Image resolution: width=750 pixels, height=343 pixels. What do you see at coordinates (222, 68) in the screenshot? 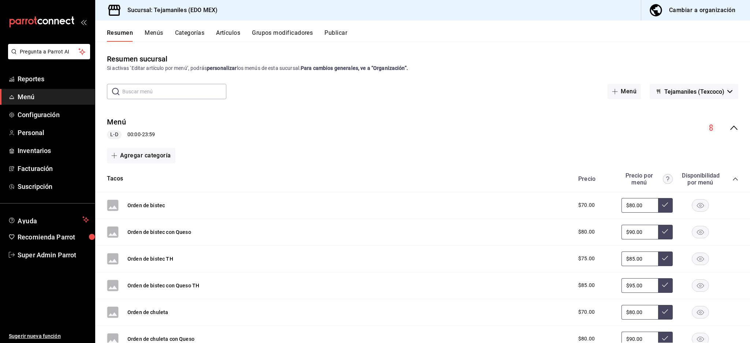
I see `strong: personalizar` at bounding box center [222, 68].